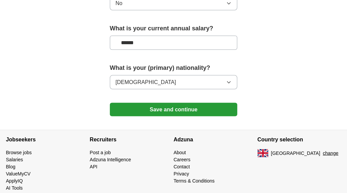  I want to click on img: UK flag, so click(263, 154).